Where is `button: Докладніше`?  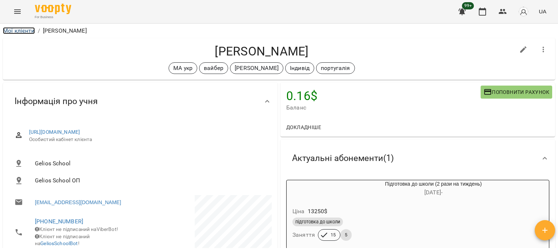
button: Докладніше is located at coordinates (304, 127).